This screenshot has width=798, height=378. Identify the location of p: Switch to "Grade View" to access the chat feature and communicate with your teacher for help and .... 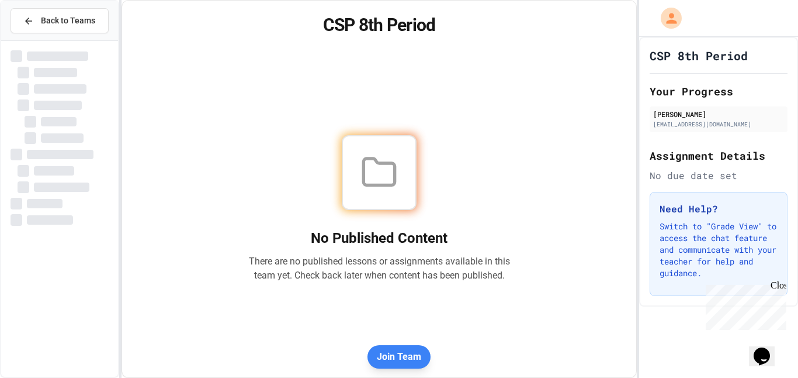
(719, 250).